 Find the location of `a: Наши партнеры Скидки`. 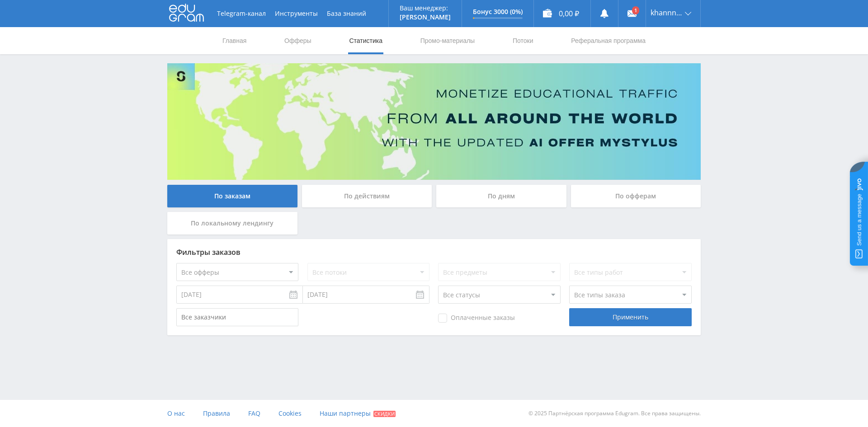

a: Наши партнеры Скидки is located at coordinates (357, 413).